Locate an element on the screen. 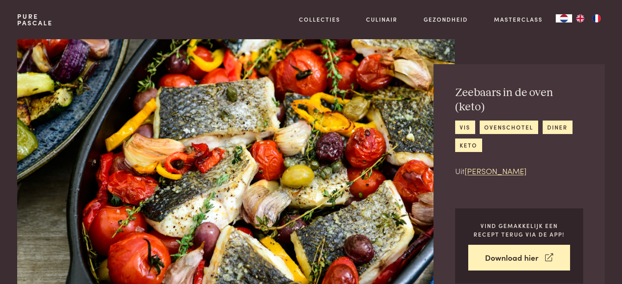  a: Masterclass is located at coordinates (518, 19).